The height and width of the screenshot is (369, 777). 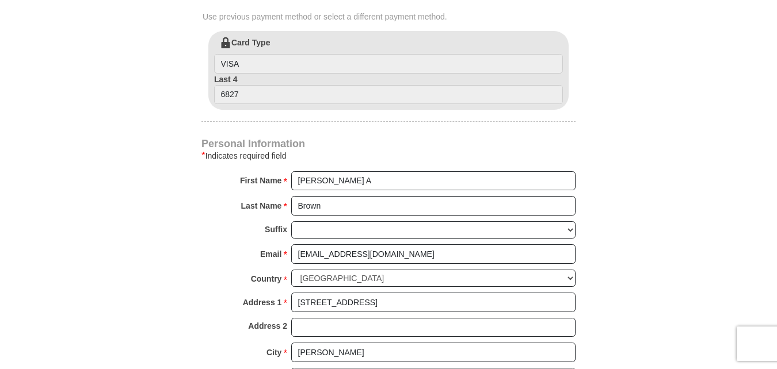 What do you see at coordinates (274, 353) in the screenshot?
I see `strong: City` at bounding box center [274, 353].